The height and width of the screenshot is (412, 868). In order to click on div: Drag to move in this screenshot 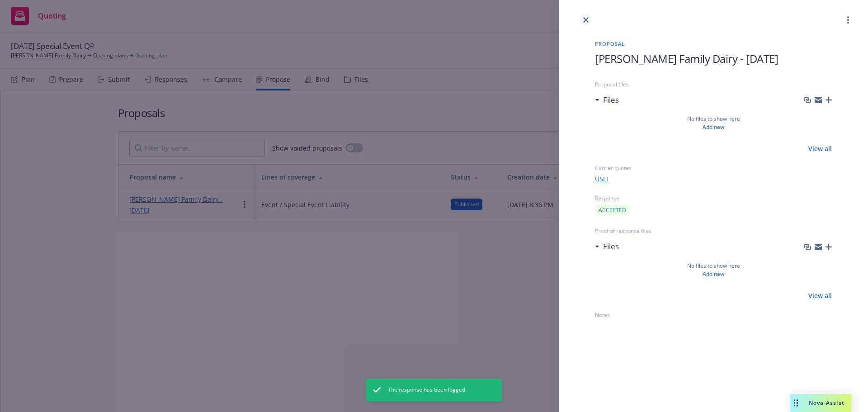, I will do `click(795, 402)`.